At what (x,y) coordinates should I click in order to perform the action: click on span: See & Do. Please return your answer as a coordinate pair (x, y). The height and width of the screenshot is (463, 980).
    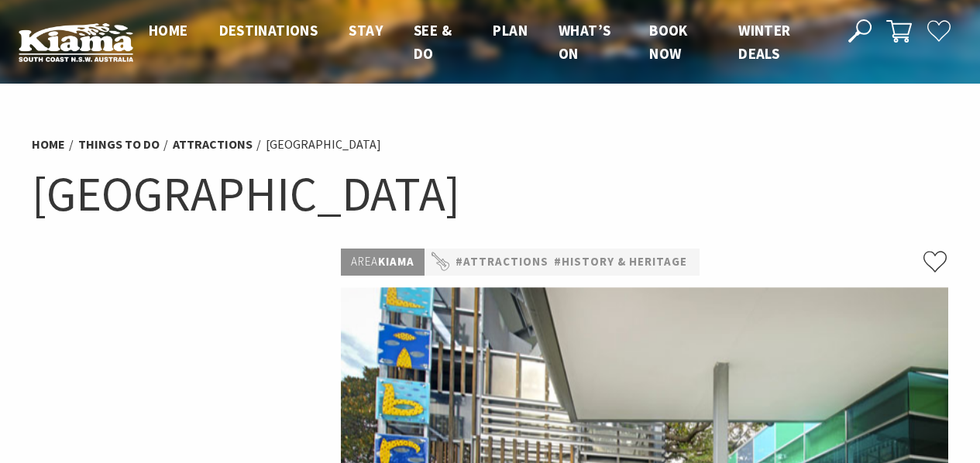
    Looking at the image, I should click on (432, 42).